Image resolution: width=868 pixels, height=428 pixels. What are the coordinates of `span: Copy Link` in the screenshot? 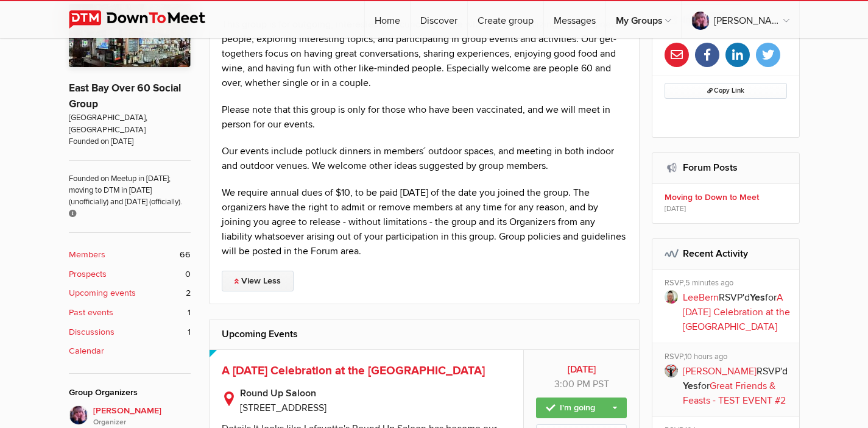 It's located at (726, 90).